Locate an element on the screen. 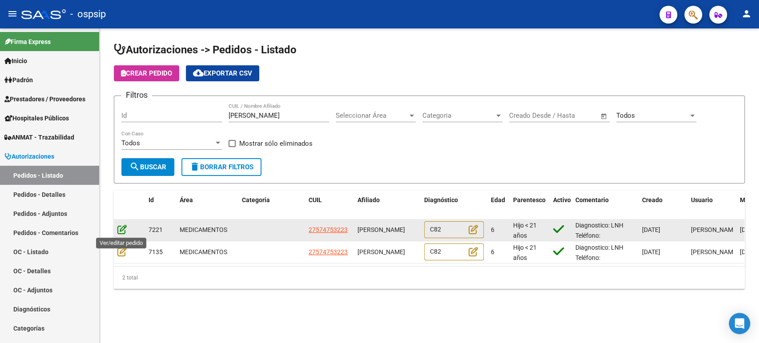 The image size is (759, 343). span: Inicio is located at coordinates (16, 61).